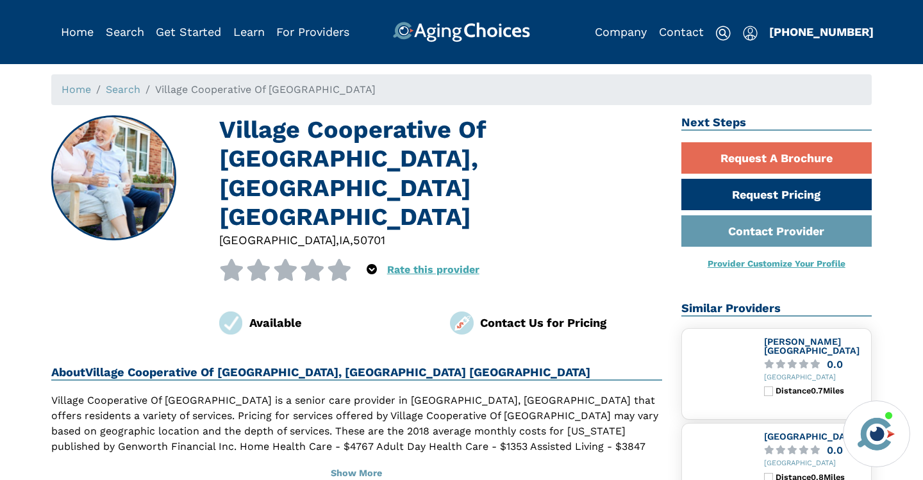  I want to click on img: Village Cooperative Of Cedar Falls, Cedar Falls IA, so click(114, 178).